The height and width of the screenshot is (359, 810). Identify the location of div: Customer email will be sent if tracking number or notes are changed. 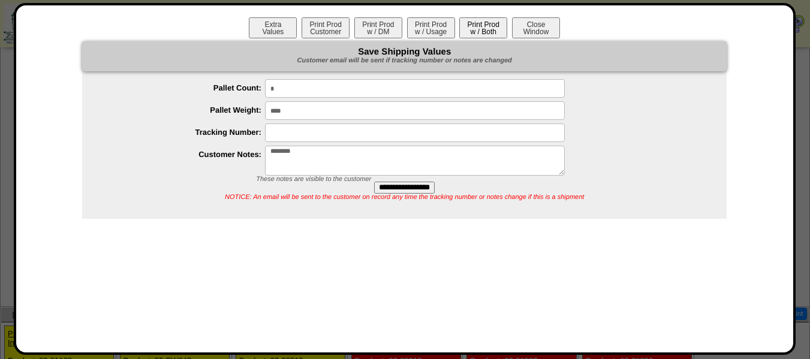
(404, 61).